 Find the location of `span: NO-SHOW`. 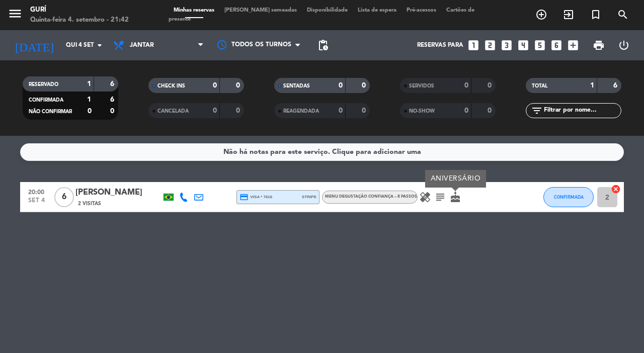

span: NO-SHOW is located at coordinates (421, 111).